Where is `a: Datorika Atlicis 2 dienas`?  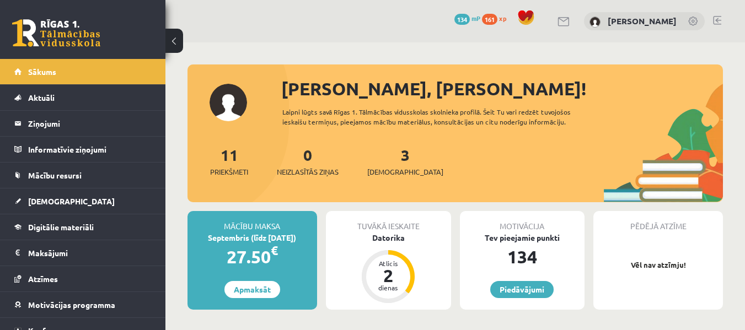 a: Datorika Atlicis 2 dienas is located at coordinates (388, 269).